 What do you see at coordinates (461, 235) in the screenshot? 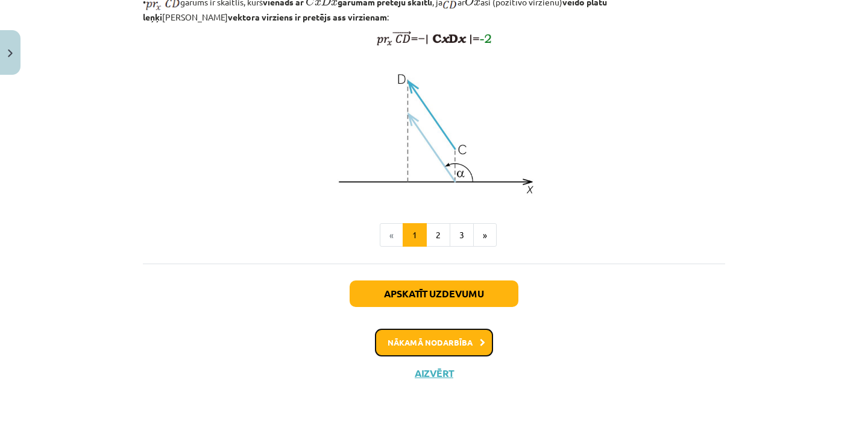
I see `button: 3` at bounding box center [461, 235].